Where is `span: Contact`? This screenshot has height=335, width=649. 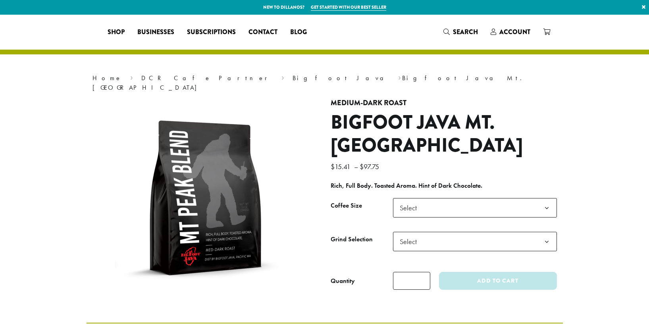
span: Contact is located at coordinates (263, 32).